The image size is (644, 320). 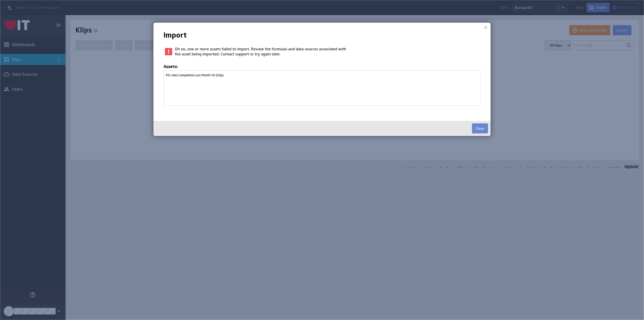 What do you see at coordinates (322, 76) in the screenshot?
I see `div: PSI Jobs Completed Last Month V2 (Klip)` at bounding box center [322, 76].